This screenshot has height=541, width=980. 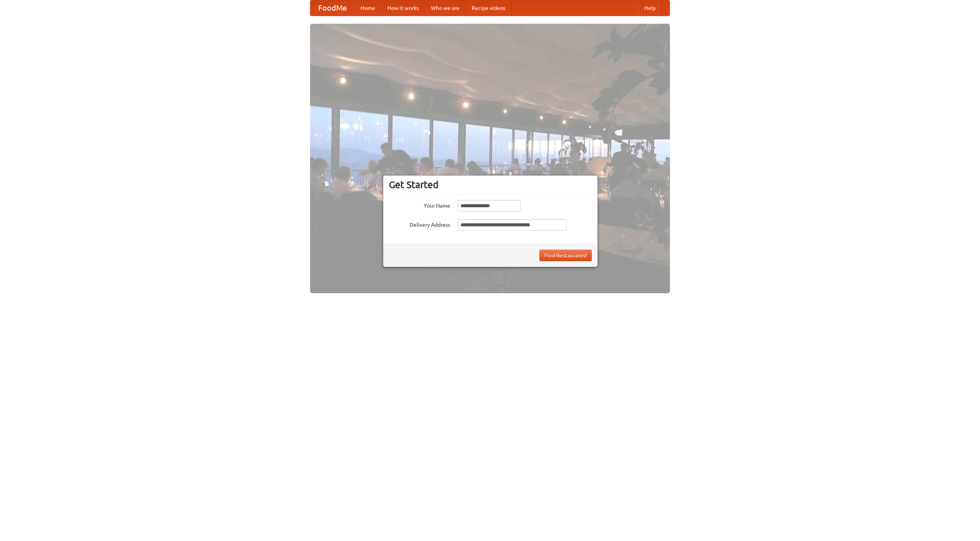 I want to click on a: Recipe videos, so click(x=488, y=8).